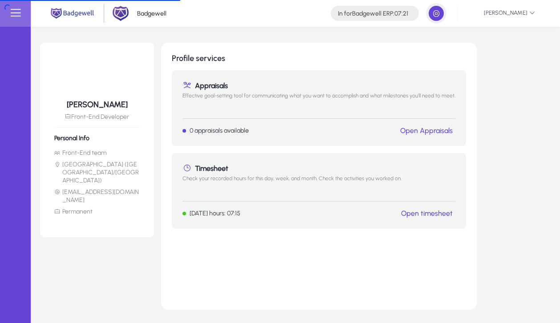  What do you see at coordinates (373, 13) in the screenshot?
I see `h4: Badgewell ERP` at bounding box center [373, 13].